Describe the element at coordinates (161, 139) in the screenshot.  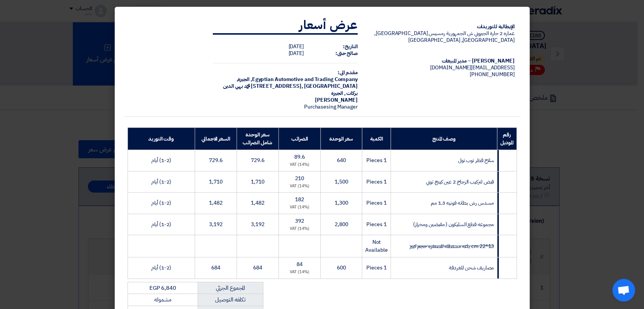
I see `th: وقت التوريد` at that location.